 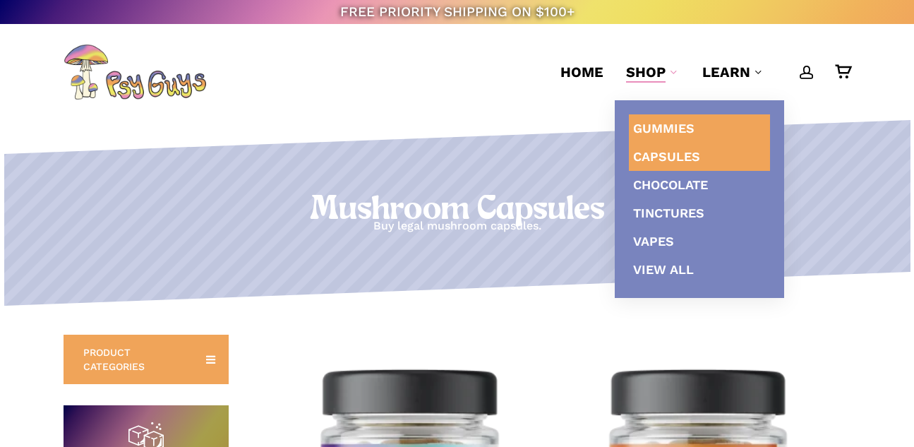 I want to click on a: View All, so click(x=699, y=269).